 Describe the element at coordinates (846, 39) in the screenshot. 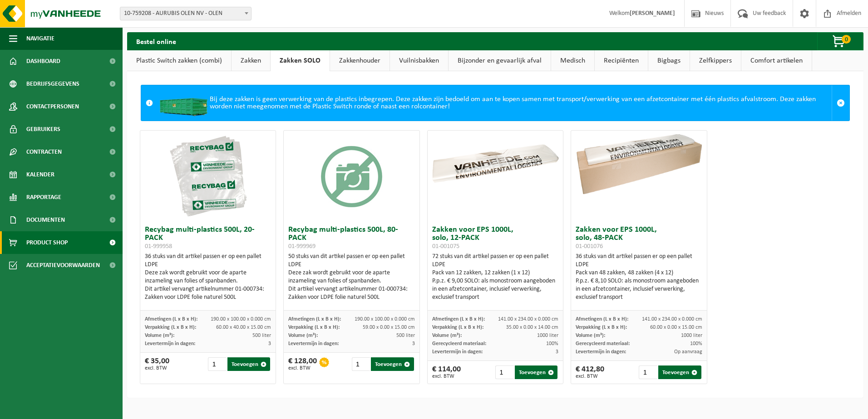

I see `span: 0` at that location.